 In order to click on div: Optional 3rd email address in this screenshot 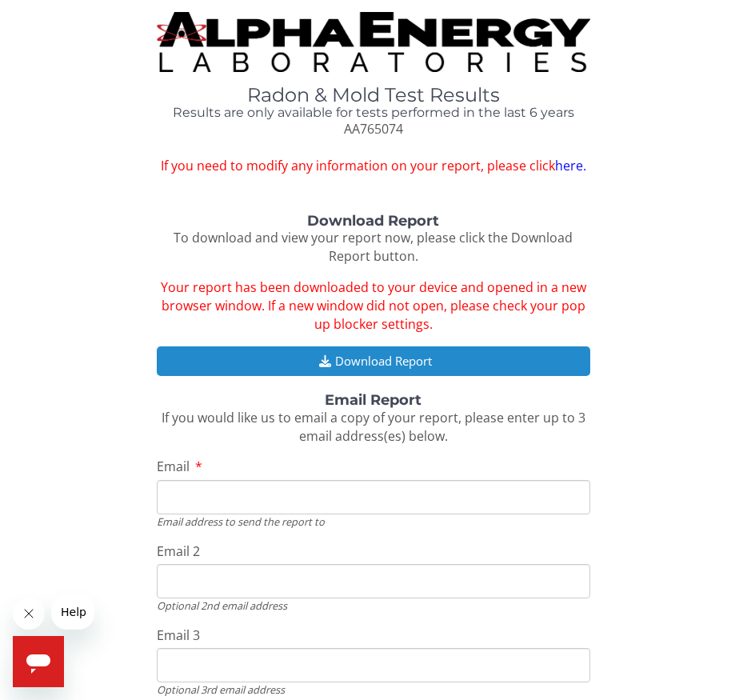, I will do `click(373, 689)`.